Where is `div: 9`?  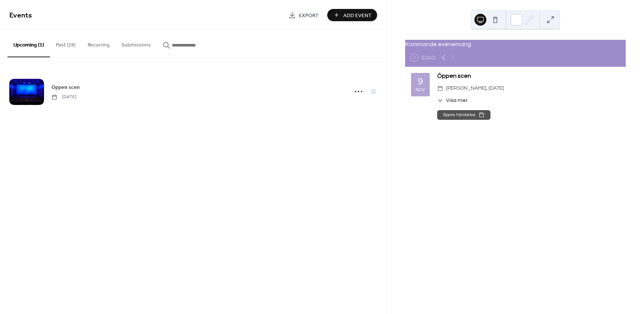
div: 9 is located at coordinates (420, 81).